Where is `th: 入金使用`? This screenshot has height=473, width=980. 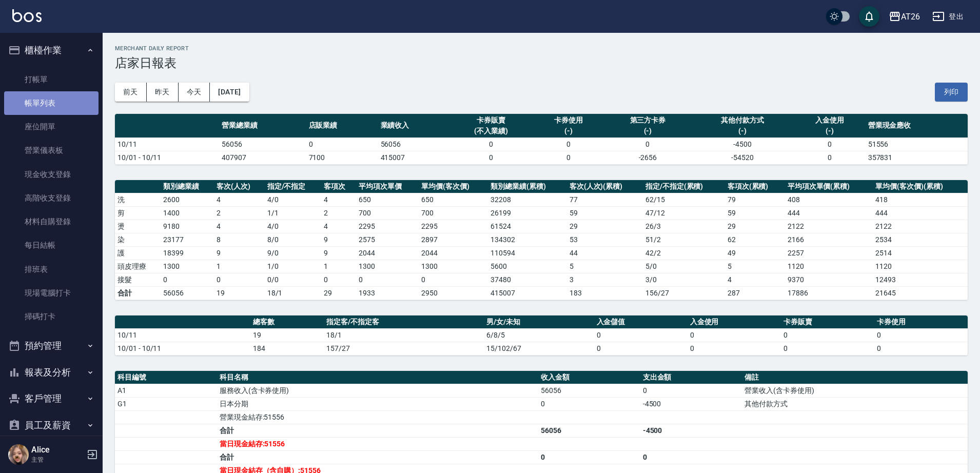 th: 入金使用 is located at coordinates (735, 322).